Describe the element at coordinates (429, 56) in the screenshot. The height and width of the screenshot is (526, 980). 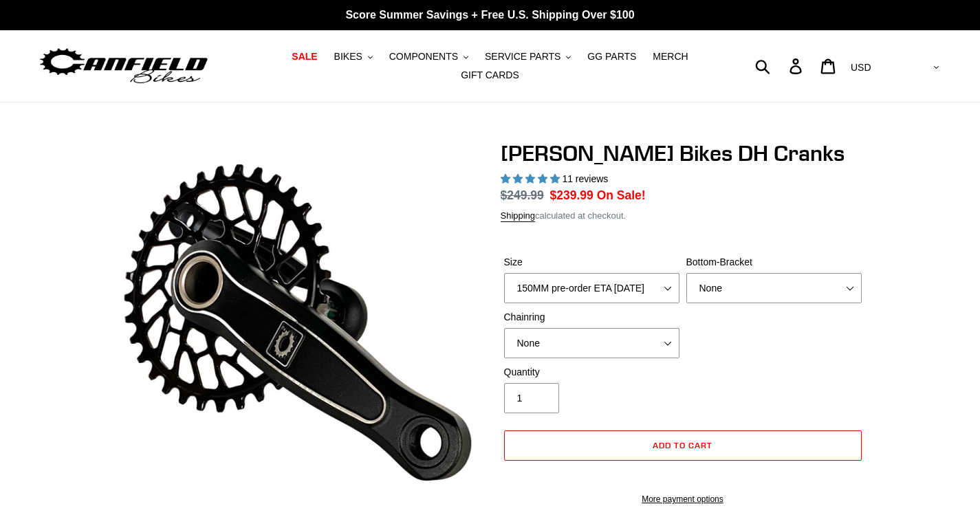
I see `button: COMPONENTS` at that location.